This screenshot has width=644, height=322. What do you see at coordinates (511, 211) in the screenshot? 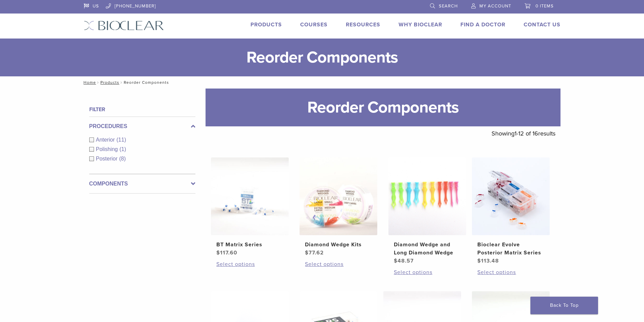
I see `a: Bioclear Evolve Posterior Matrix SeriesBioclear Evolve Posterior Matrix Series $113.48` at bounding box center [511, 211].